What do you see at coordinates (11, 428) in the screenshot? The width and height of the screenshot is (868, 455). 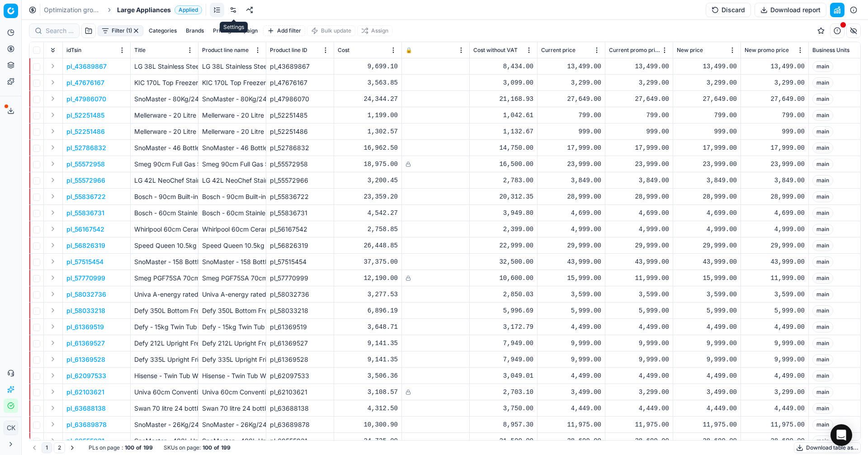 I see `span: CK` at bounding box center [11, 428].